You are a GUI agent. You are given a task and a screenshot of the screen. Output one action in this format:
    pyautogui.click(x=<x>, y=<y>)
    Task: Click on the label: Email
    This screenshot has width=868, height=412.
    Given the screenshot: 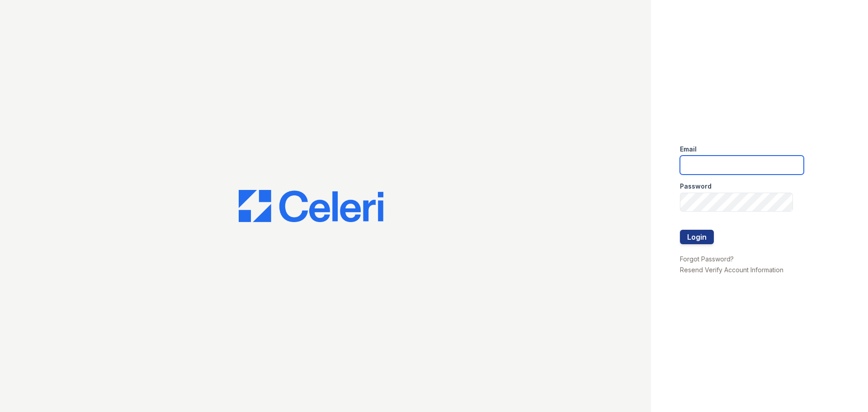 What is the action you would take?
    pyautogui.click(x=689, y=149)
    